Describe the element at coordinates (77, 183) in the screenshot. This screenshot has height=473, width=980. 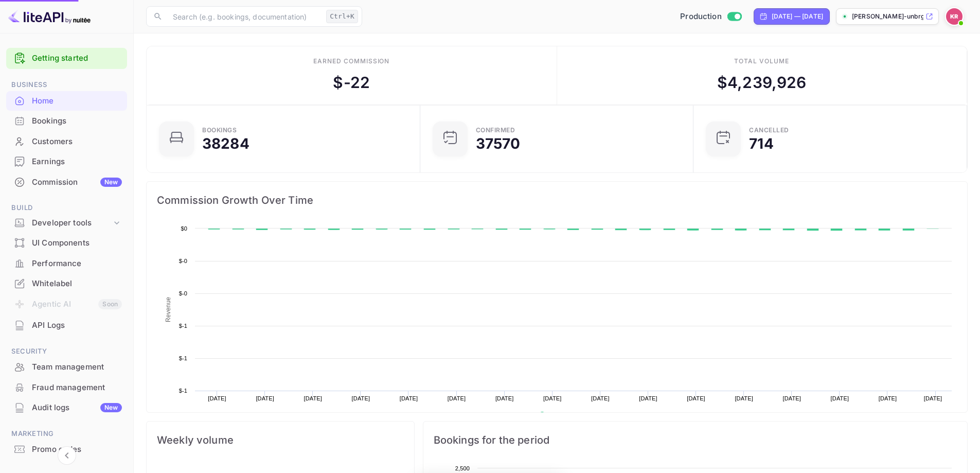
I see `div: Commission` at that location.